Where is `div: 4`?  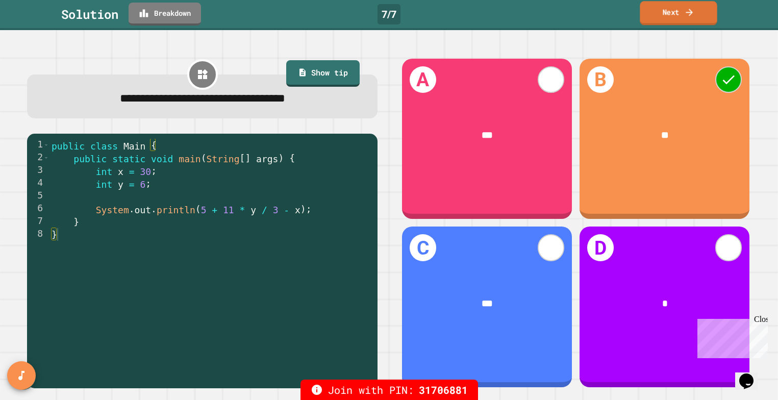 div: 4 is located at coordinates (38, 183).